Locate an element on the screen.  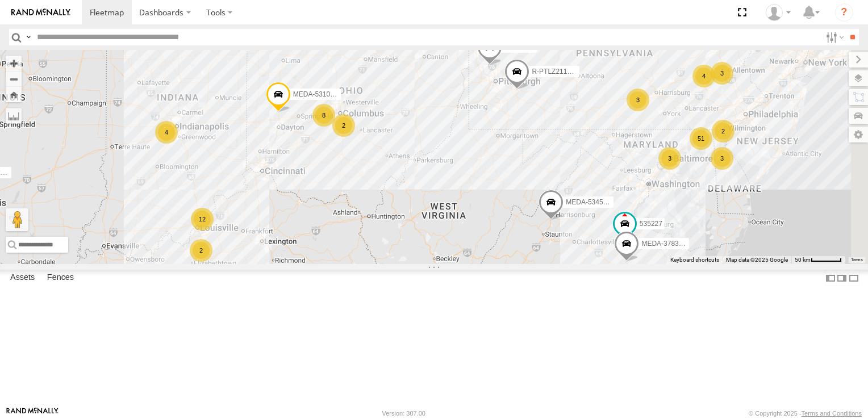
div: © Copyright 2025 - is located at coordinates (805, 413).